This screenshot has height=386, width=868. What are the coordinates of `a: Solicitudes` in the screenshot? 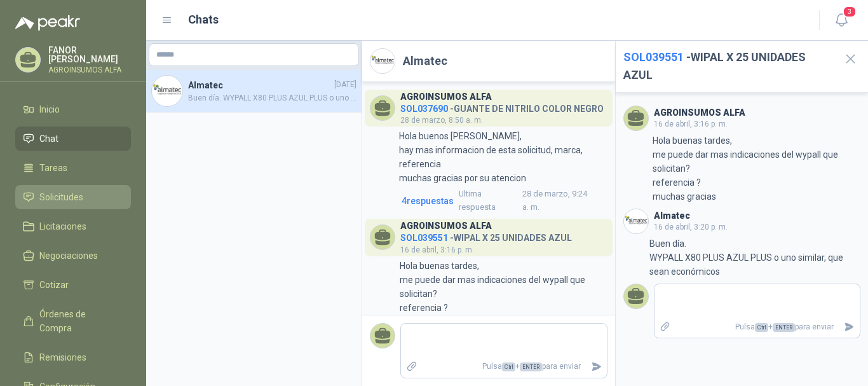 It's located at (73, 197).